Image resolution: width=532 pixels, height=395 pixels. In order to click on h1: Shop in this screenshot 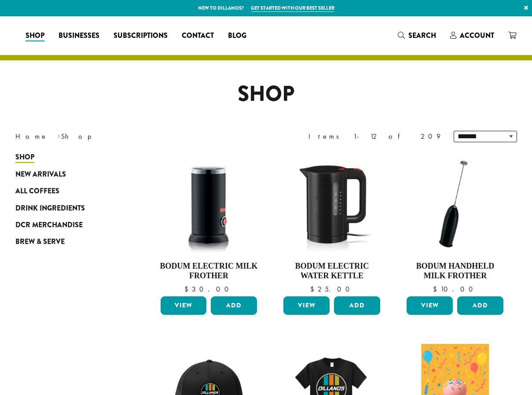, I will do `click(266, 94)`.